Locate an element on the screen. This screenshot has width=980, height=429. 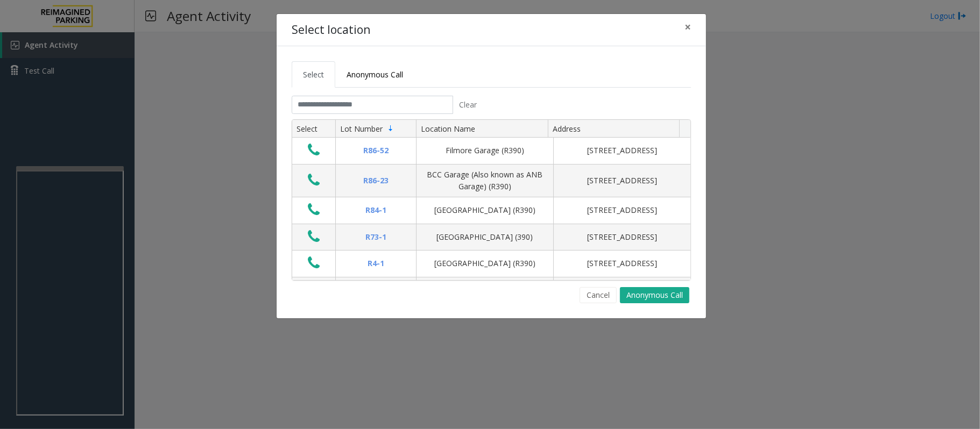
h4: Select location is located at coordinates (331, 30).